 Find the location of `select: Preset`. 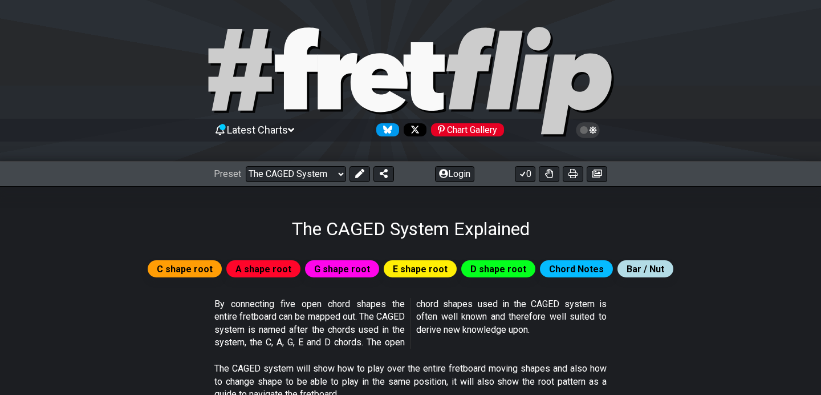

select: Preset is located at coordinates (296, 174).